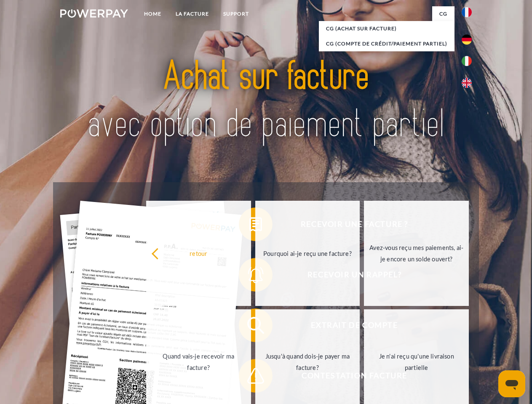  I want to click on a: CG (achat sur facture), so click(387, 28).